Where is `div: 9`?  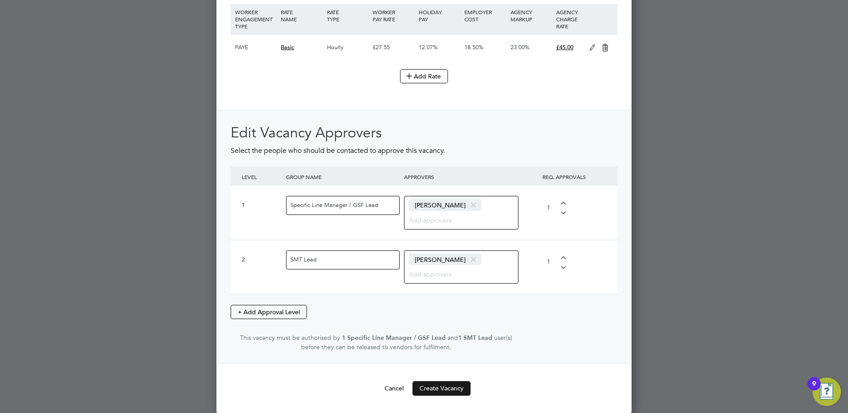
div: 9 is located at coordinates (814, 390).